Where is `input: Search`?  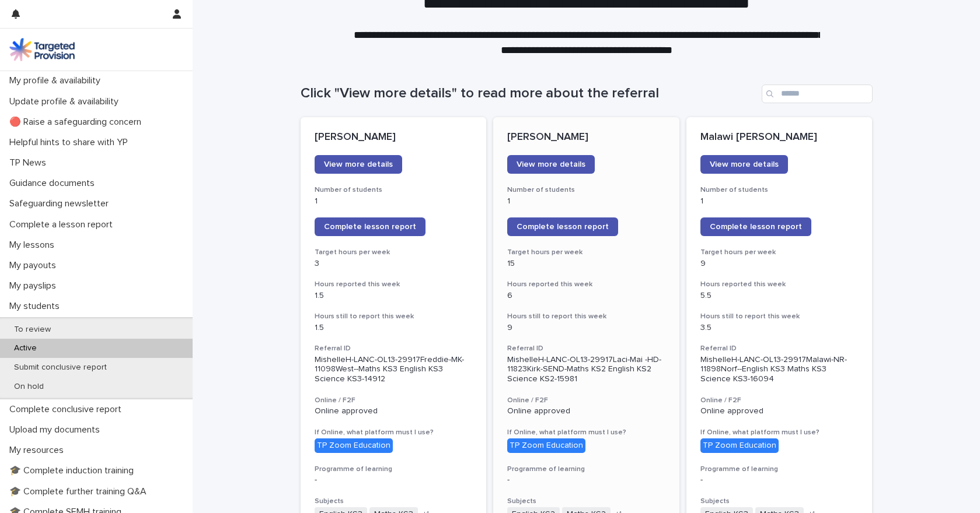 input: Search is located at coordinates (817, 94).